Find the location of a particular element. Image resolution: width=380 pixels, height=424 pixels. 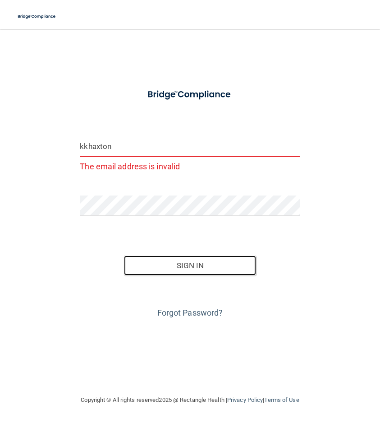

a: Privacy Policy is located at coordinates (245, 399).